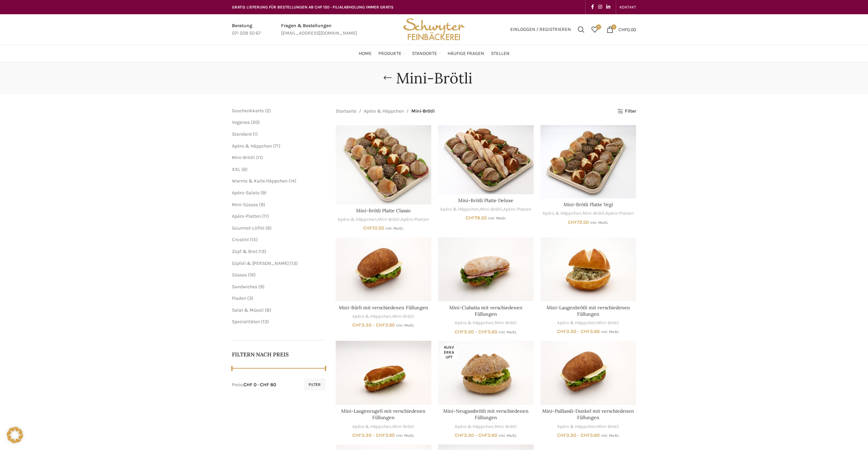 The image size is (868, 450). Describe the element at coordinates (449, 352) in the screenshot. I see `span: Ausverkauft` at that location.